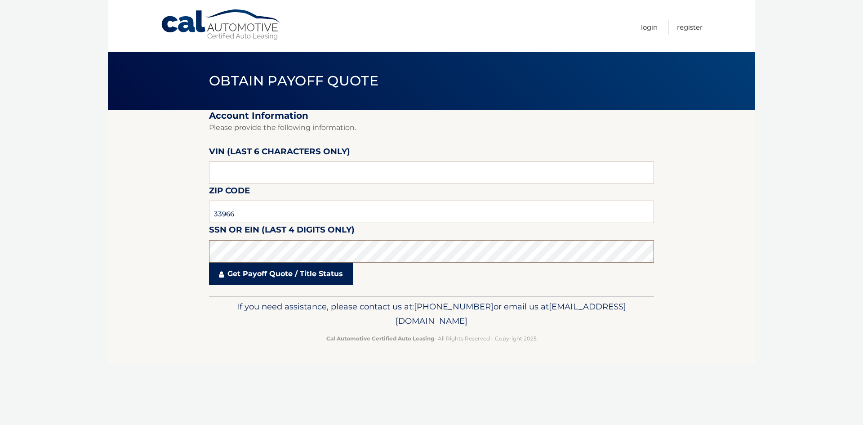  Describe the element at coordinates (431, 314) in the screenshot. I see `p: If you need assistance, please contact us at: or email us at` at that location.